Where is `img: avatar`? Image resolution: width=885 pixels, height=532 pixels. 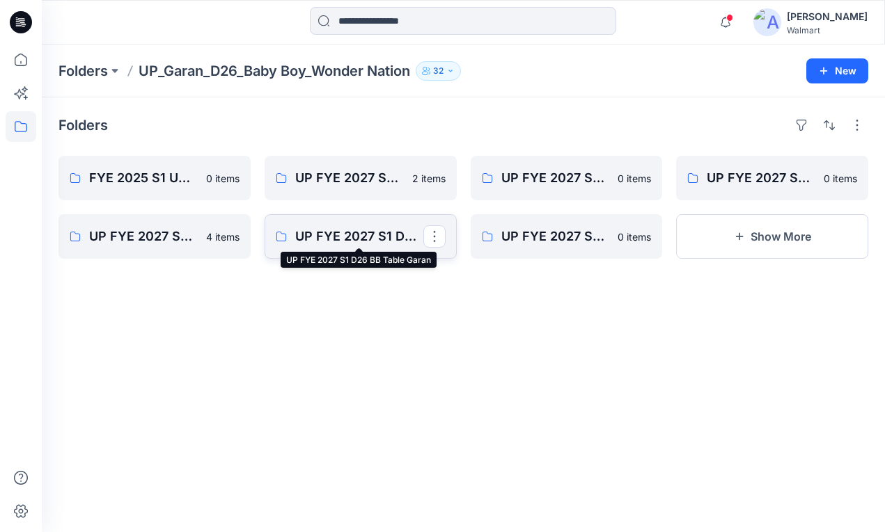
img: avatar is located at coordinates (767, 22).